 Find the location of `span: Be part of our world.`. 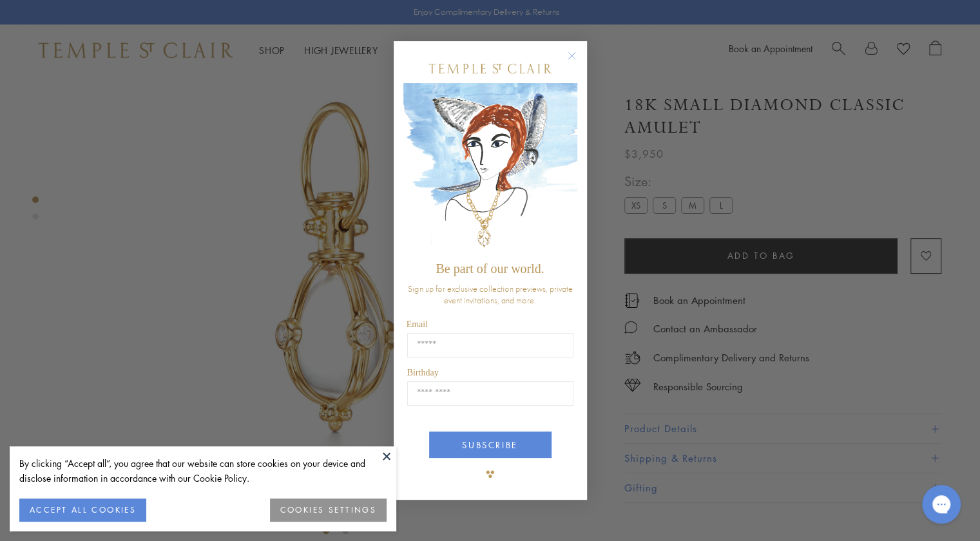

span: Be part of our world. is located at coordinates (489, 268).